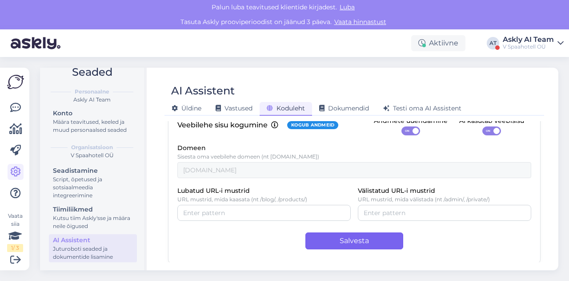  I want to click on label: Lubatud URL-i mustrid, so click(213, 191).